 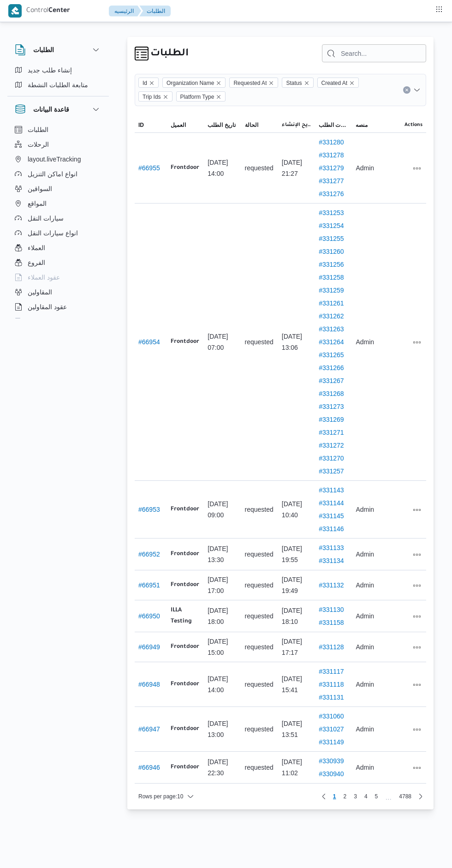 I want to click on a: #331276, so click(x=334, y=194).